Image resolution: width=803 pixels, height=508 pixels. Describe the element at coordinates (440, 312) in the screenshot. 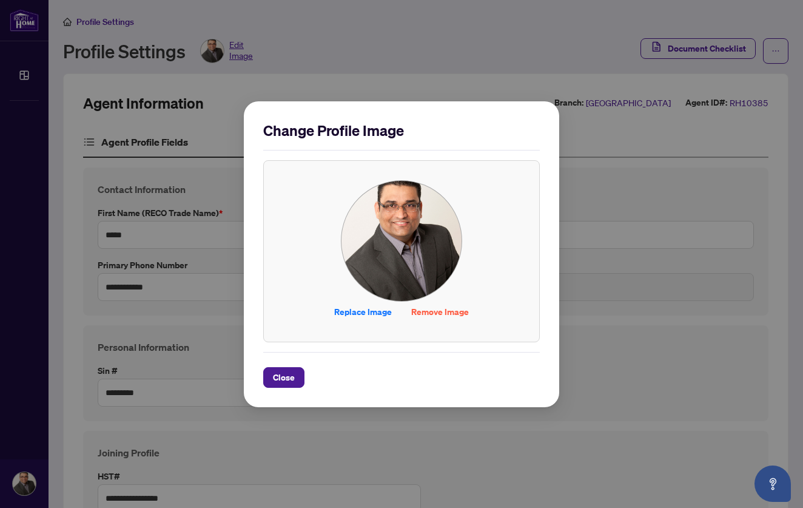

I see `span: Remove Image` at that location.